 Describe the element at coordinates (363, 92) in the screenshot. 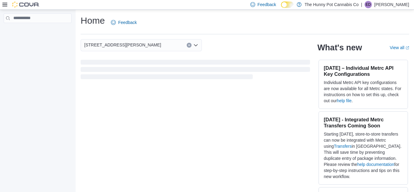

I see `p: Individual Metrc API key configurations are now available for all Metrc states. For instructions ...` at that location.